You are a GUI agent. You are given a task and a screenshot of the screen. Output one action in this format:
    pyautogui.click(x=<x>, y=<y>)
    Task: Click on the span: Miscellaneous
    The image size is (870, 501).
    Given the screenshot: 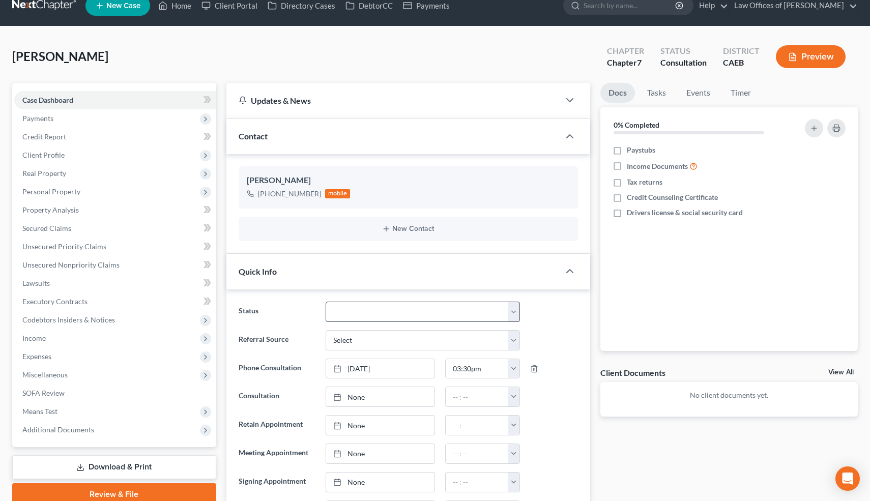 What is the action you would take?
    pyautogui.click(x=45, y=375)
    